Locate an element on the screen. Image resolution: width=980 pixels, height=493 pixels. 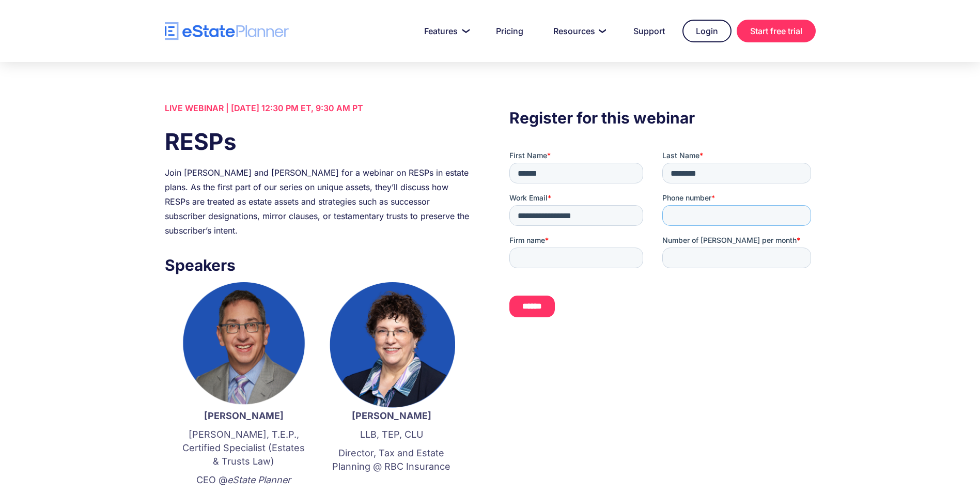
span: Last Name is located at coordinates (171, 5).